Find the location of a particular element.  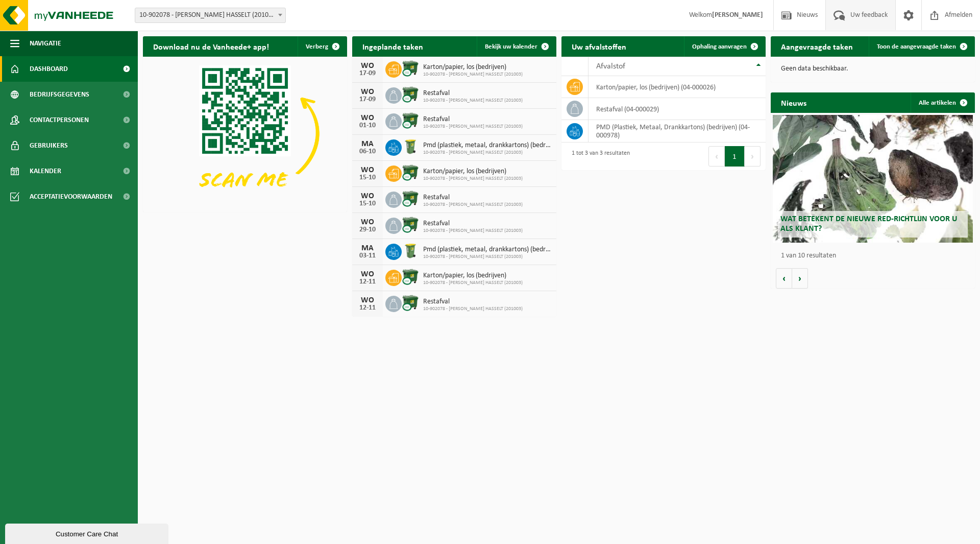

span: Verberg is located at coordinates (317, 47).